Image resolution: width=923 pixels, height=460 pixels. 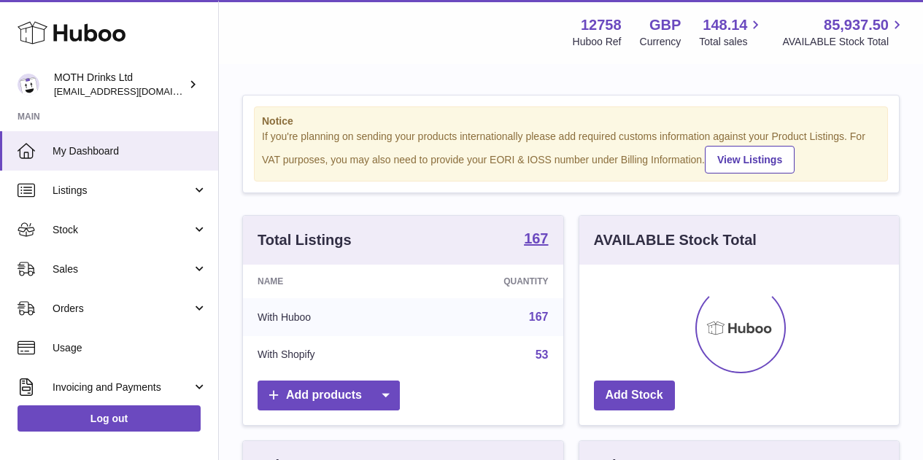 I want to click on a: 85,937.50 AVAILABLE Stock Total, so click(x=843, y=32).